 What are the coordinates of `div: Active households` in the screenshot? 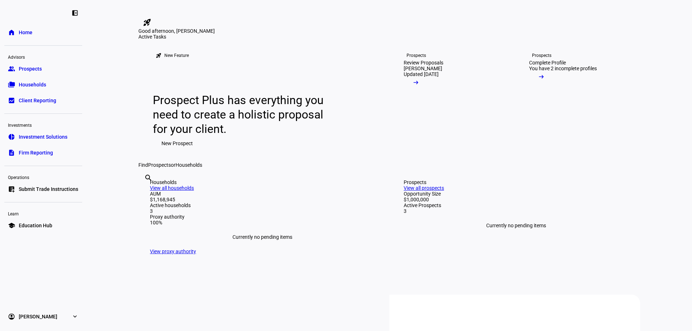 It's located at (262, 205).